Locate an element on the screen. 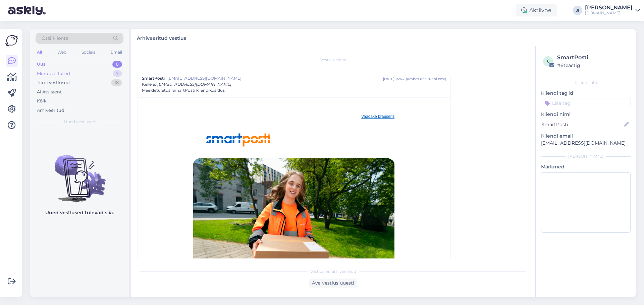 Image resolution: width=644 pixels, height=305 pixels. span: Vestlus on arhiveeritud is located at coordinates (333, 272).